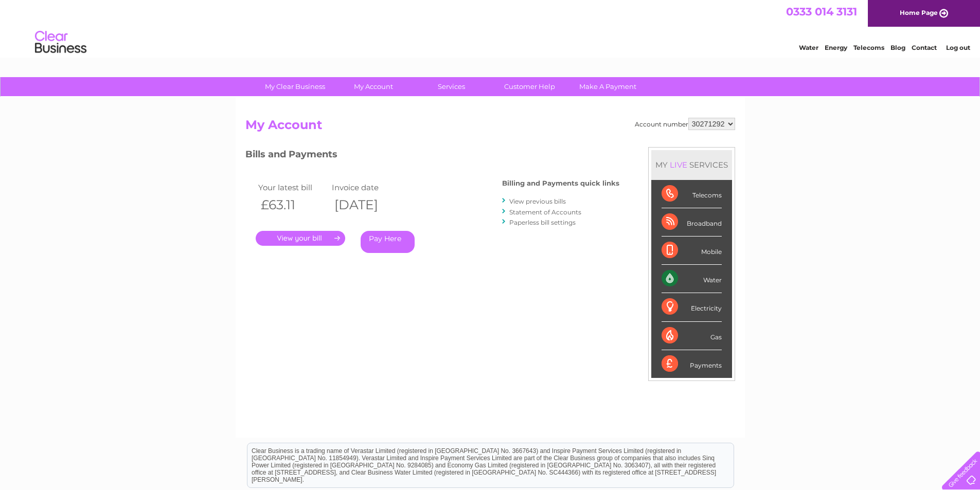 The width and height of the screenshot is (980, 490). What do you see at coordinates (691, 279) in the screenshot?
I see `div: Water` at bounding box center [691, 279].